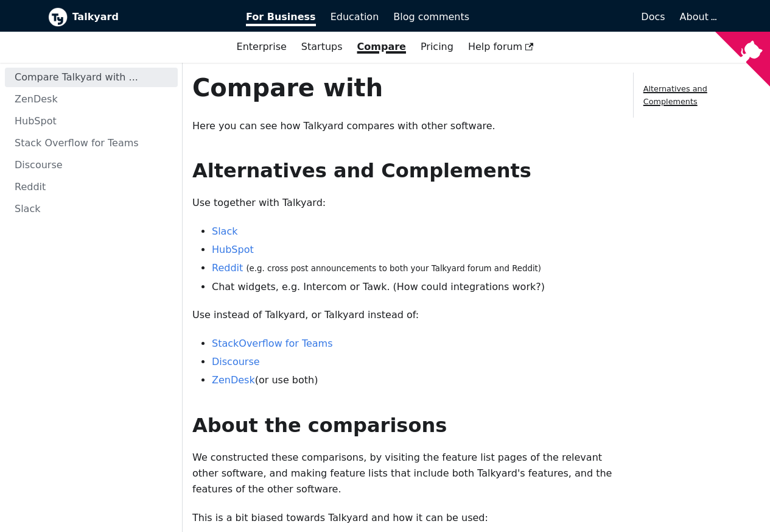 This screenshot has height=532, width=770. Describe the element at coordinates (91, 143) in the screenshot. I see `a: Stack Overflow for Teams` at that location.